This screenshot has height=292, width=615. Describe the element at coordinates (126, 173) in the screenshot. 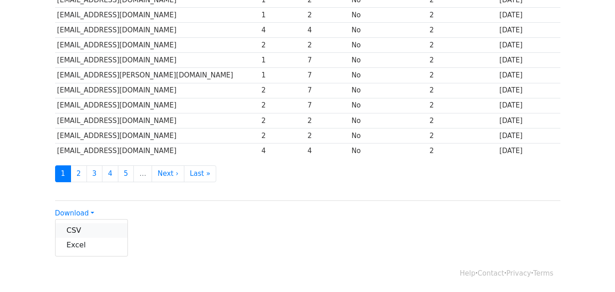

I see `a: 5` at that location.